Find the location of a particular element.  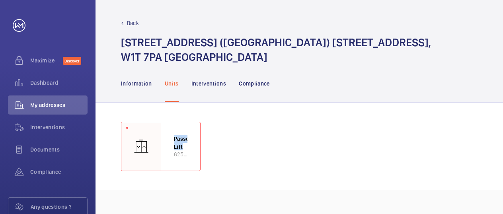

span: Maximize is located at coordinates (47, 60).